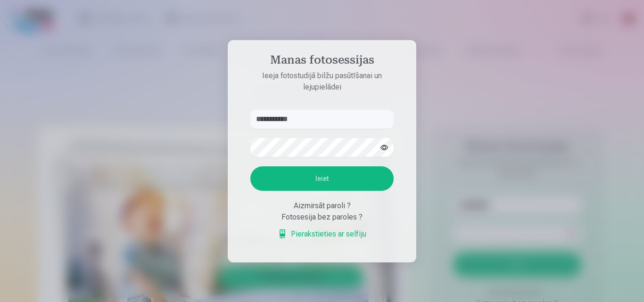 Image resolution: width=644 pixels, height=302 pixels. What do you see at coordinates (322, 234) in the screenshot?
I see `a: Pierakstieties ar selfiju` at bounding box center [322, 234].